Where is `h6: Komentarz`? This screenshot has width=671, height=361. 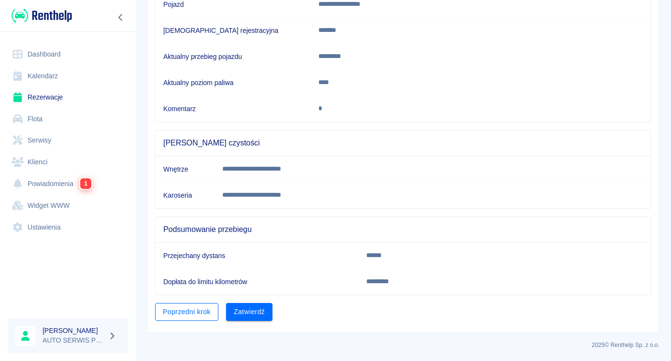 h6: Komentarz is located at coordinates (233, 109).